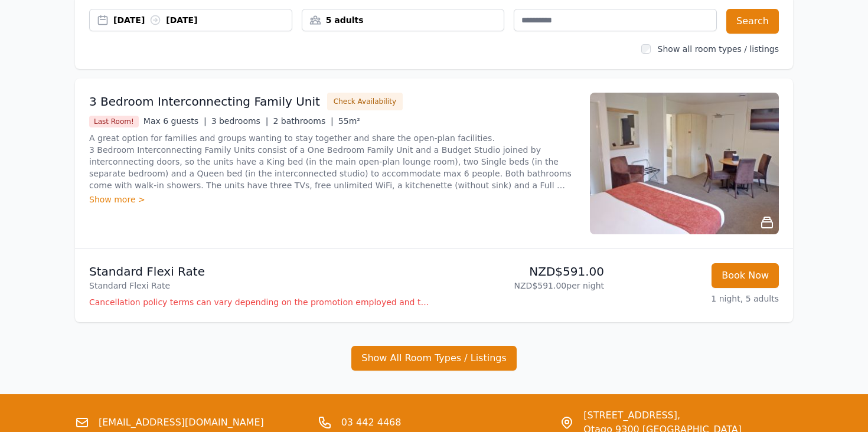 The width and height of the screenshot is (868, 432). What do you see at coordinates (403, 20) in the screenshot?
I see `div: 5 adults` at bounding box center [403, 20].